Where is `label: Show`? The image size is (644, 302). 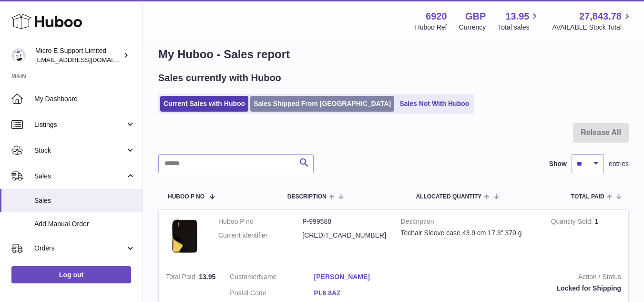
label: Show is located at coordinates (558, 164).